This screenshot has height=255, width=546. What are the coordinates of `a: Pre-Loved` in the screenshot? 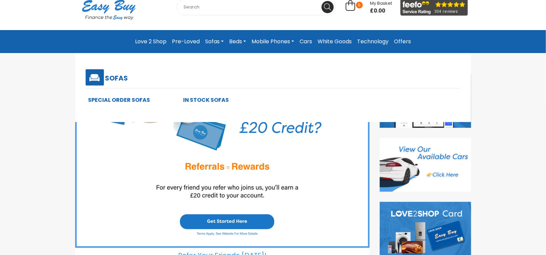 It's located at (186, 42).